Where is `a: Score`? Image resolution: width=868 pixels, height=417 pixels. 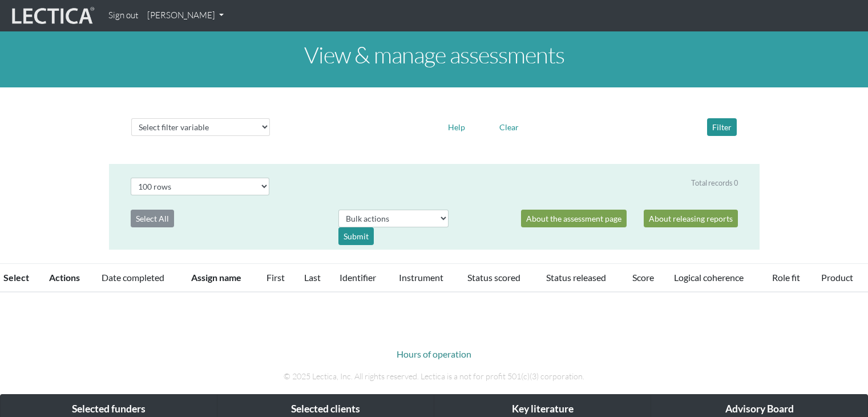
a: Score is located at coordinates (643, 277).